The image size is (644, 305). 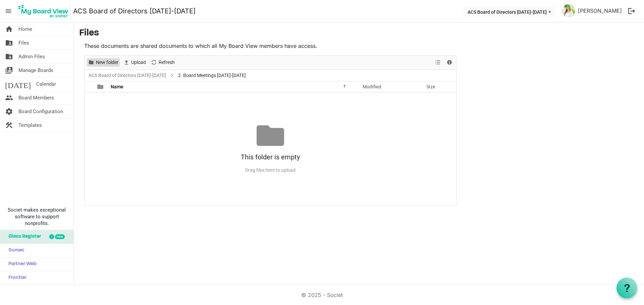 What do you see at coordinates (8, 11) in the screenshot?
I see `span: menu` at bounding box center [8, 11].